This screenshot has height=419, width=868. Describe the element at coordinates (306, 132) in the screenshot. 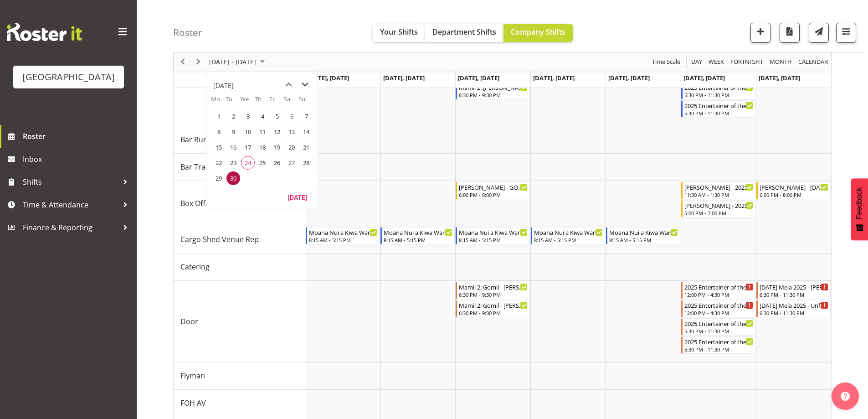

I see `span: Sunday, September 14, 2025` at that location.